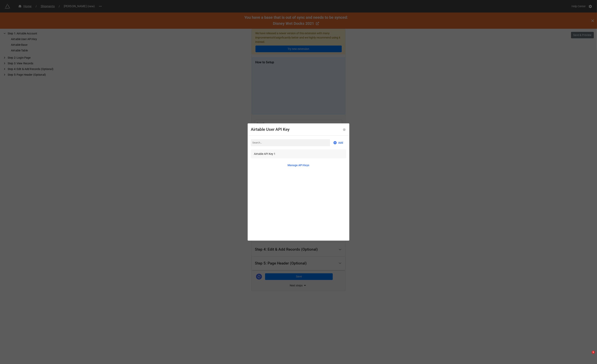 Image resolution: width=597 pixels, height=364 pixels. What do you see at coordinates (290, 143) in the screenshot?
I see `input: Search...` at bounding box center [290, 143].